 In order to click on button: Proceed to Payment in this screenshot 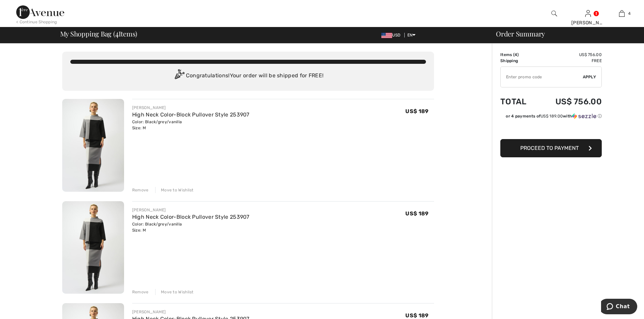, I will do `click(551, 148)`.